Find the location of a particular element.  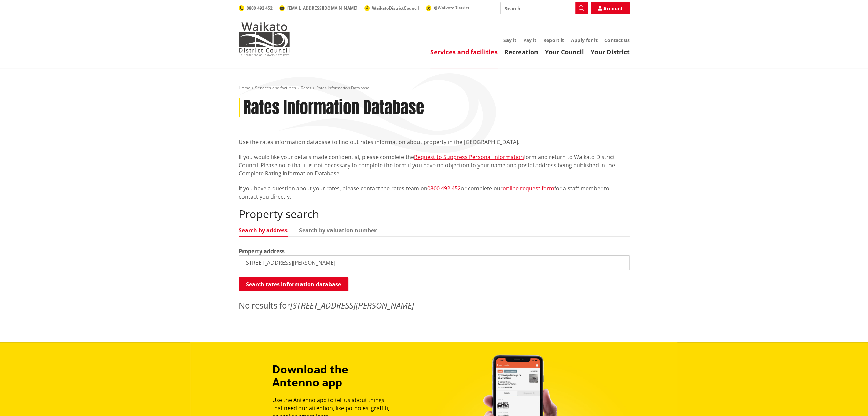

a: Your Council is located at coordinates (565, 52).